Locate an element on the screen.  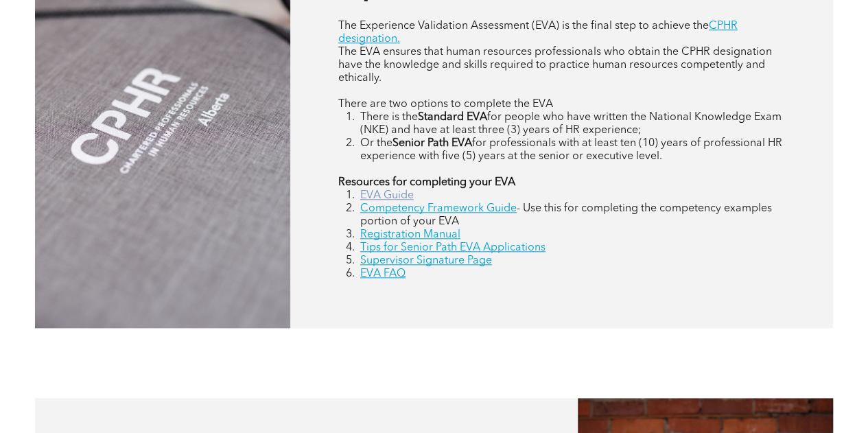
a: Competency Framework Guide is located at coordinates (439, 208).